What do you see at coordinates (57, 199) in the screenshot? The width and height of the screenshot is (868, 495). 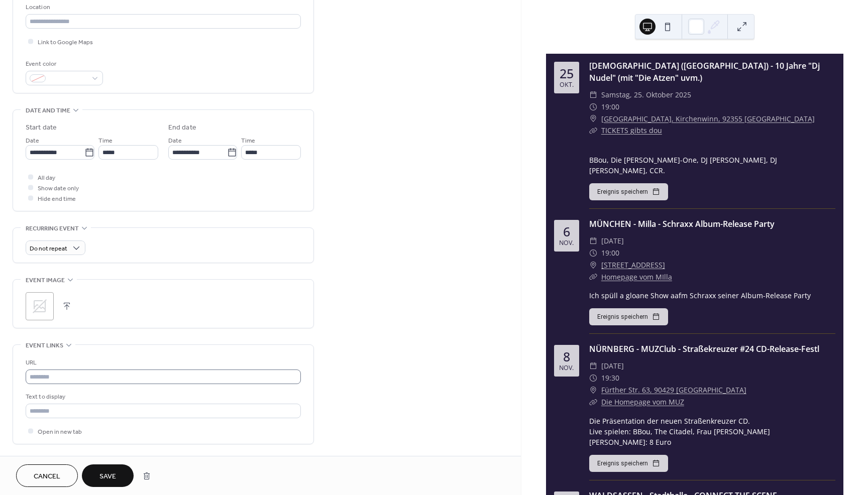 I see `span: Hide end time` at bounding box center [57, 199].